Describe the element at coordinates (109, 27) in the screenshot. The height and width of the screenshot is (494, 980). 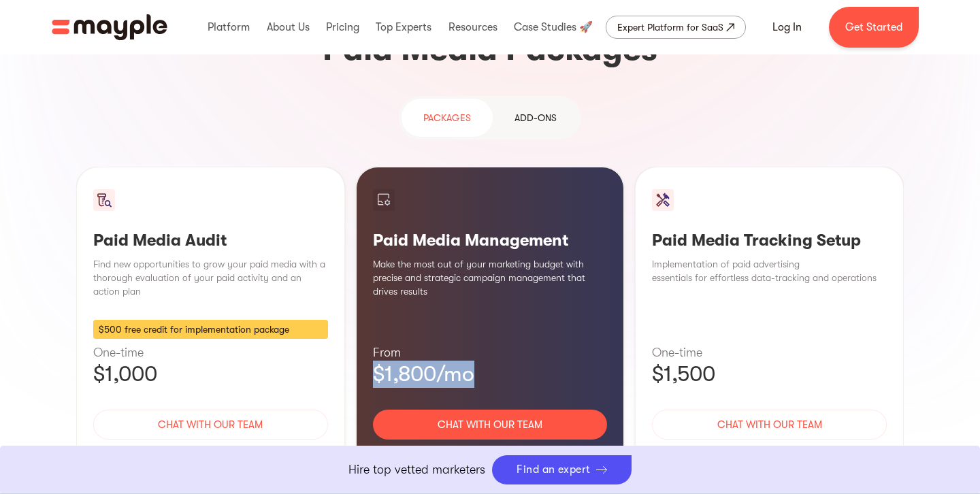
I see `img: Mayple logo` at that location.